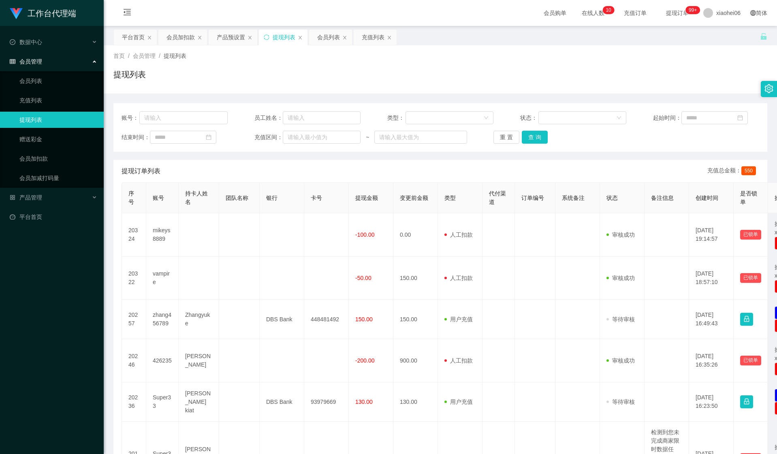 The width and height of the screenshot is (777, 454). I want to click on a: 工作台代理端, so click(43, 13).